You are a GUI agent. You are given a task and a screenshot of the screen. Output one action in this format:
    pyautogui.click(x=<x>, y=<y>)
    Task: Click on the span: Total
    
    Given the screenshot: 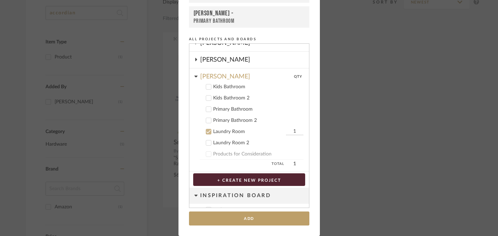 What is the action you would take?
    pyautogui.click(x=242, y=164)
    